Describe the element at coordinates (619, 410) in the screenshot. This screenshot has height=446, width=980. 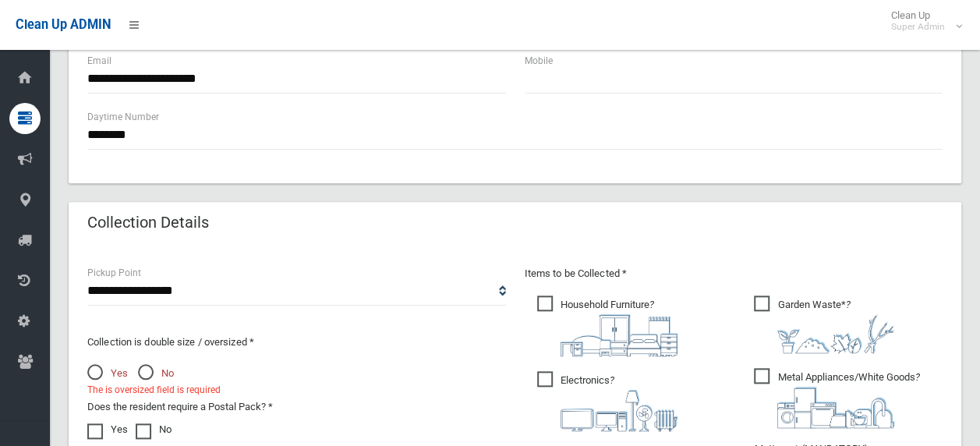
I see `img: 394712a680b73dbc3d2a6a3a7ffe5a07.png` at that location.